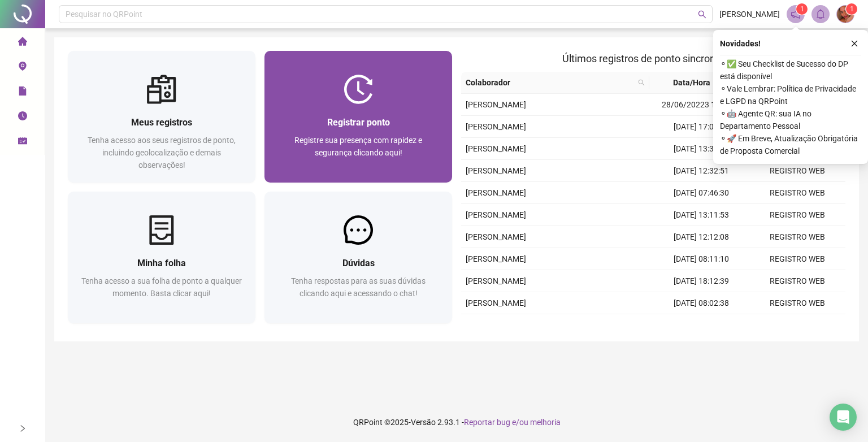 Image resolution: width=868 pixels, height=442 pixels. Describe the element at coordinates (796, 15) in the screenshot. I see `span: notification` at that location.